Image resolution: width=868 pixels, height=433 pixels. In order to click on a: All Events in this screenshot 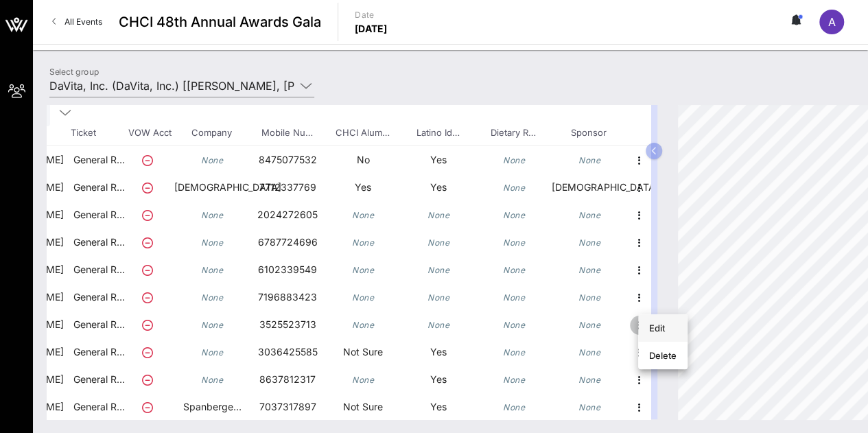, I will do `click(77, 22)`.